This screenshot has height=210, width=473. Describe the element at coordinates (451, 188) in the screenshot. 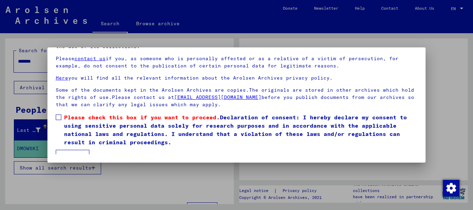

I see `img: Change consent` at that location.